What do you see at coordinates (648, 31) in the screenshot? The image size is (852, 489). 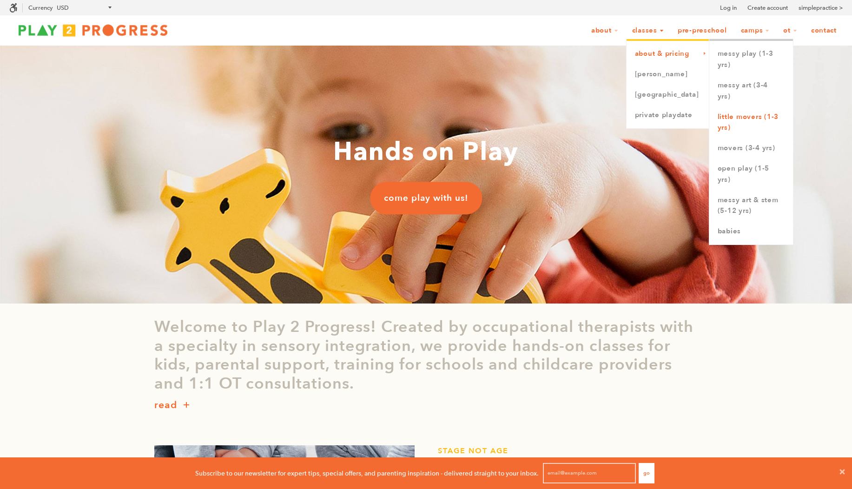 I see `a: Classes` at bounding box center [648, 31].